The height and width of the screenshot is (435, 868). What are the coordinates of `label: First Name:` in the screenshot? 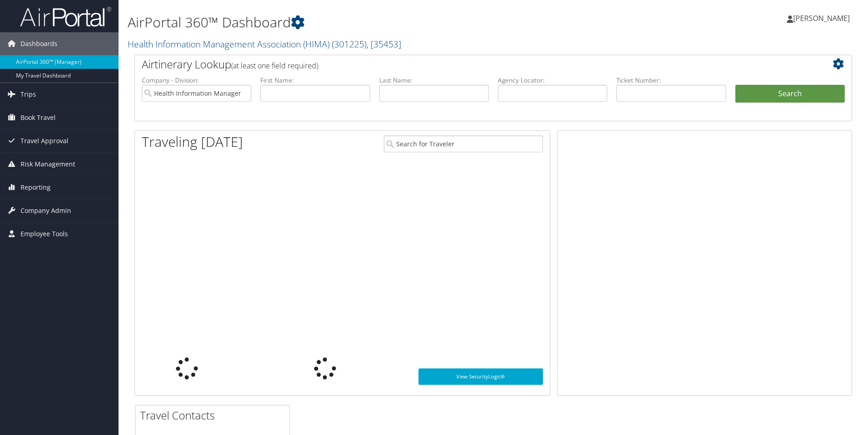 It's located at (315, 80).